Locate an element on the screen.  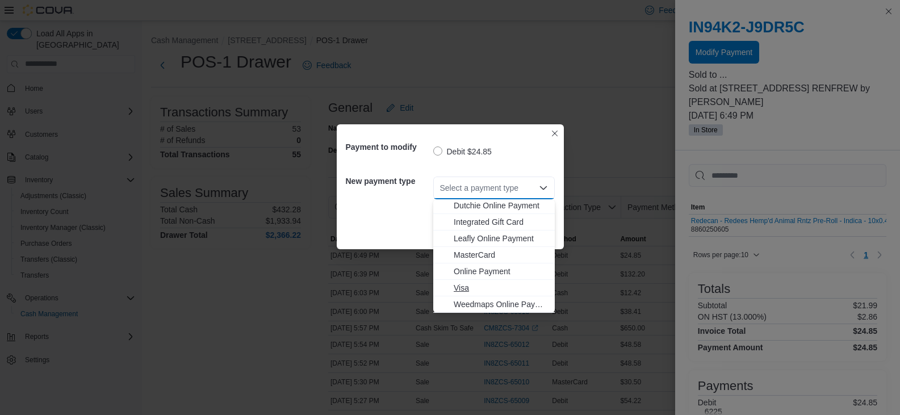
span: Online Payment is located at coordinates (501, 271).